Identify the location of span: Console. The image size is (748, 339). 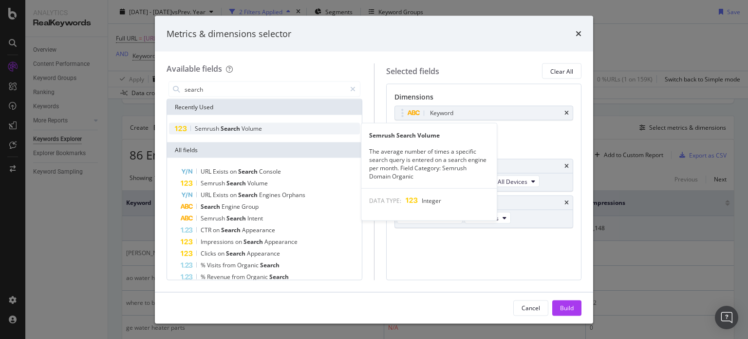
(270, 171).